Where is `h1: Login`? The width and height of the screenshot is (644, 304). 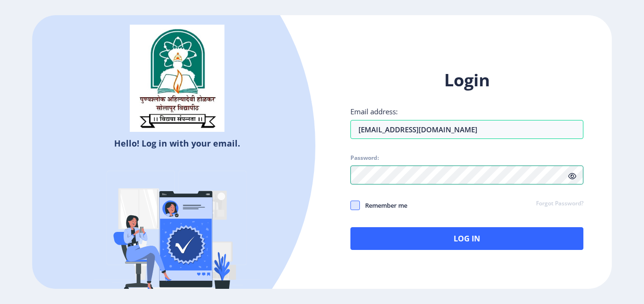 h1: Login is located at coordinates (467, 80).